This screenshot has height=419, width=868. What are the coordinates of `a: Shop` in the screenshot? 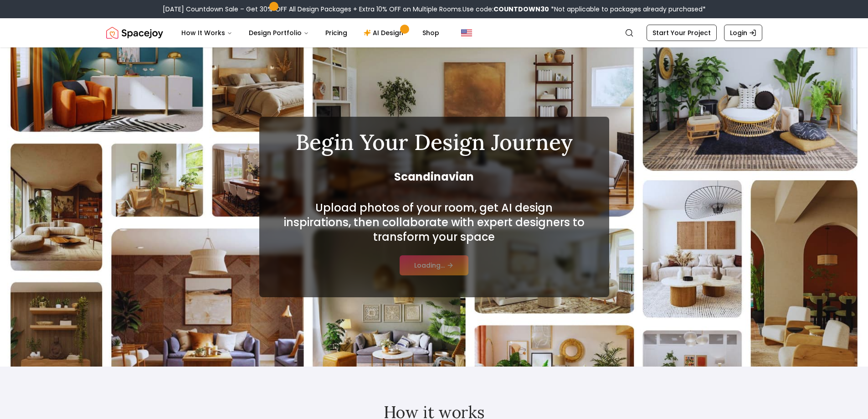 It's located at (431, 33).